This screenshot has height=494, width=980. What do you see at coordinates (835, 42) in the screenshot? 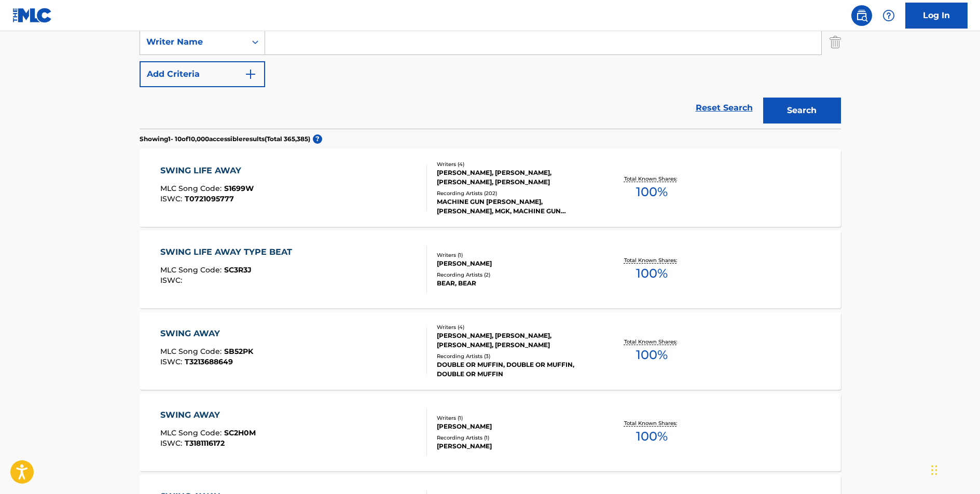
I see `img: Delete Criterion` at bounding box center [835, 42].